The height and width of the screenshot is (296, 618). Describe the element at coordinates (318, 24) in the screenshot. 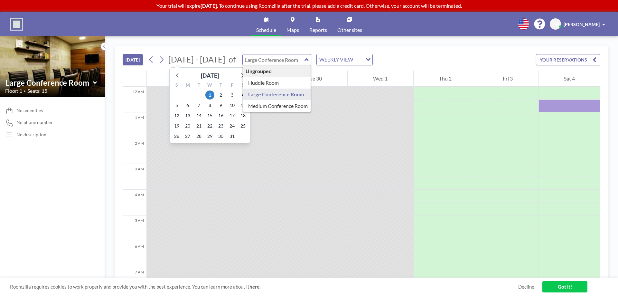

I see `a: Reports` at that location.